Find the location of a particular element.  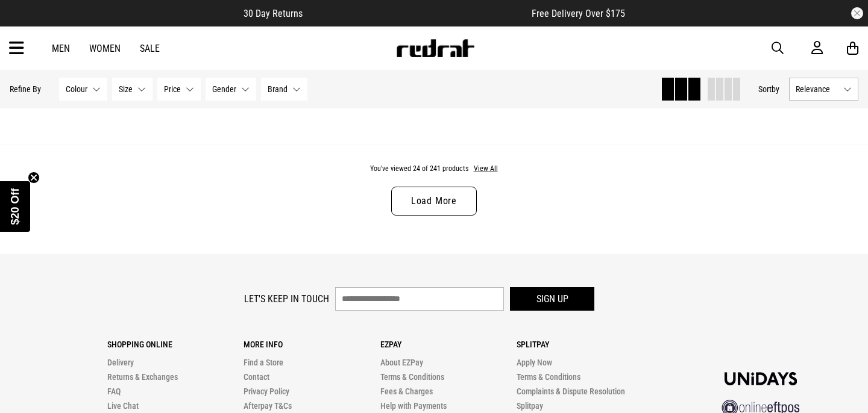

button: Price is located at coordinates (179, 89).